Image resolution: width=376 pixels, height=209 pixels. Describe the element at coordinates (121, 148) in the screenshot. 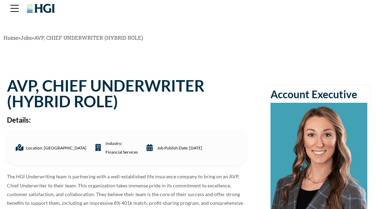

I see `span: industry:` at that location.